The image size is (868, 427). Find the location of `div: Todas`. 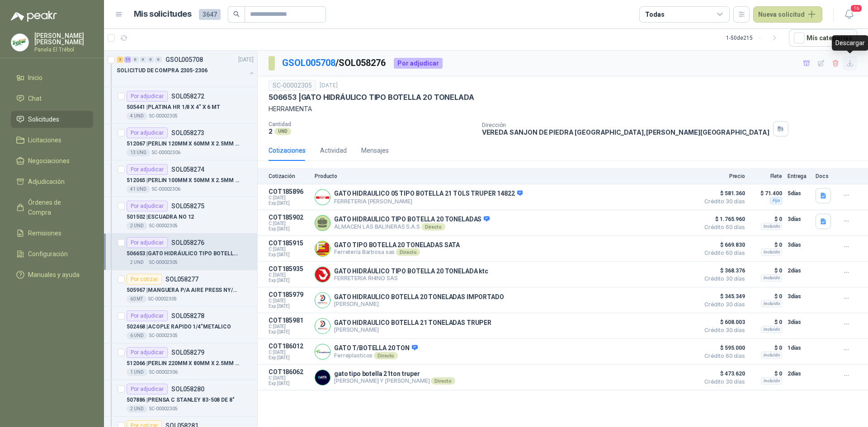

div: Todas is located at coordinates (655, 14).